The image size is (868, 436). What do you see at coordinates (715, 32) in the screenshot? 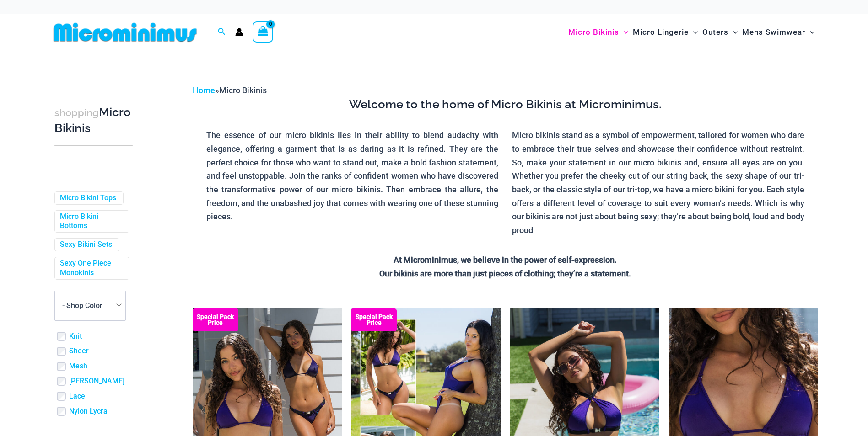
I see `span: Outers` at bounding box center [715, 32].